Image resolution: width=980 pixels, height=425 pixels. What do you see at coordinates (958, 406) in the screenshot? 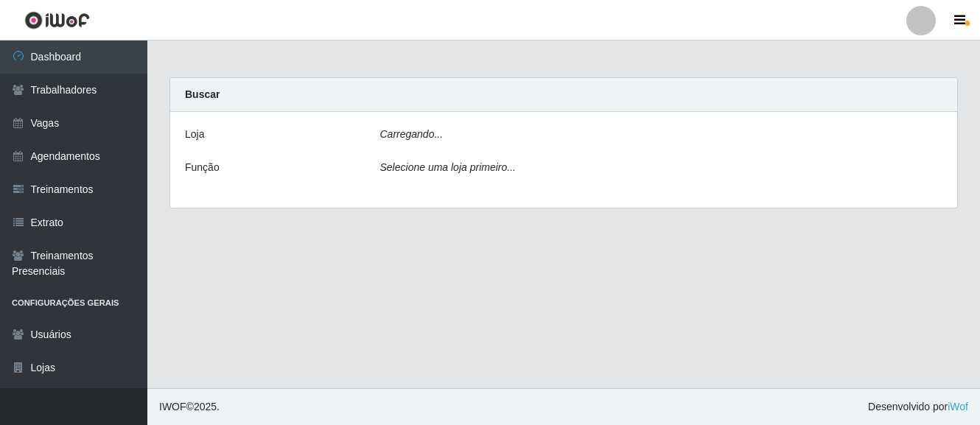
I see `a: iWof` at bounding box center [958, 406].